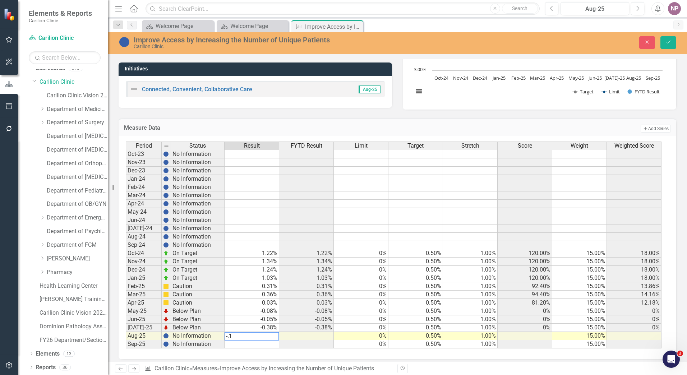 The height and width of the screenshot is (375, 687). What do you see at coordinates (77, 123) in the screenshot?
I see `a: Department of Surgery` at bounding box center [77, 123].